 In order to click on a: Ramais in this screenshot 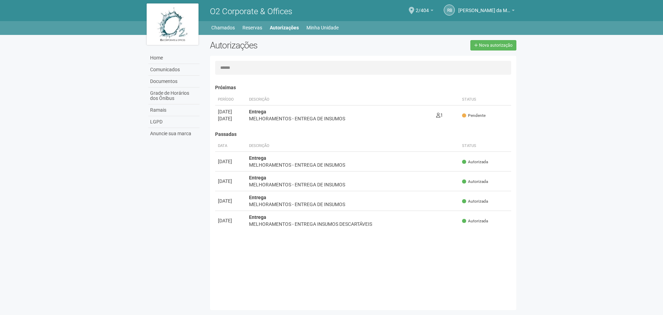, I will do `click(174, 110)`.